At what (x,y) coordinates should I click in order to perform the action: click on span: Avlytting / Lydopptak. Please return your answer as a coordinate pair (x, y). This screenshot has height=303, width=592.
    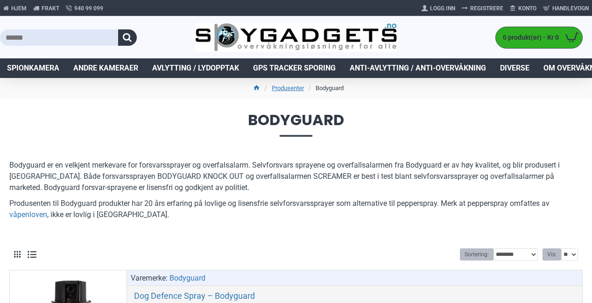
    Looking at the image, I should click on (196, 68).